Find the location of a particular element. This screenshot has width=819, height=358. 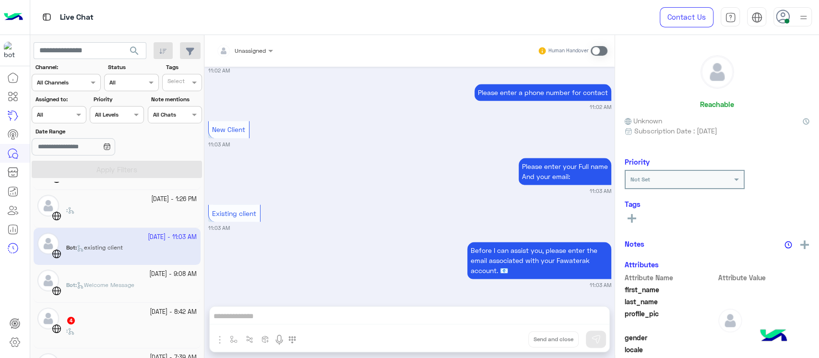

label: Date Range is located at coordinates (89, 132).